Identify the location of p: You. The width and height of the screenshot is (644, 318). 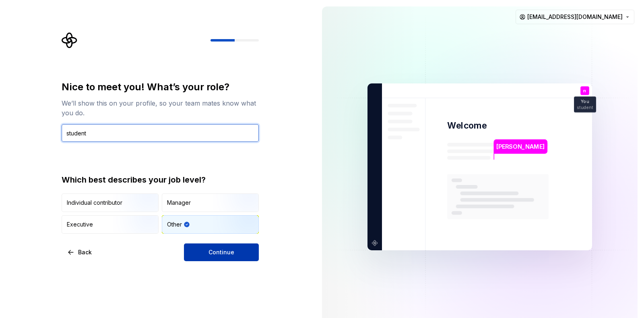
(585, 102).